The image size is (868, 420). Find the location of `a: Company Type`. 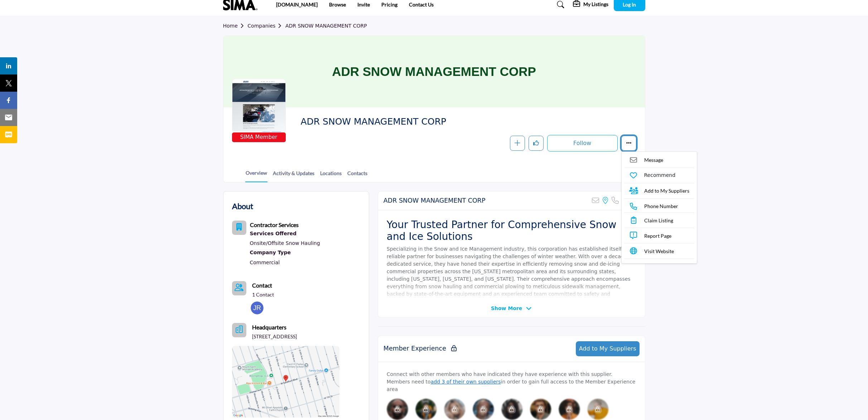

a: Company Type is located at coordinates (285, 253).